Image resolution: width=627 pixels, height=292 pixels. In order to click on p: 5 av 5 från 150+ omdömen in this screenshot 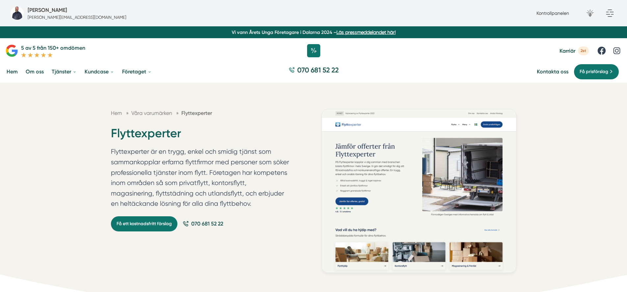, I will do `click(53, 48)`.